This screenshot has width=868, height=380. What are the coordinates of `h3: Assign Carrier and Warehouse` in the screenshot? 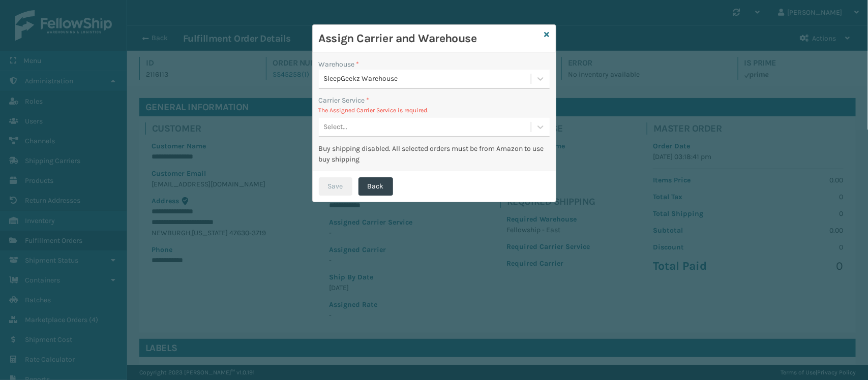 It's located at (430, 39).